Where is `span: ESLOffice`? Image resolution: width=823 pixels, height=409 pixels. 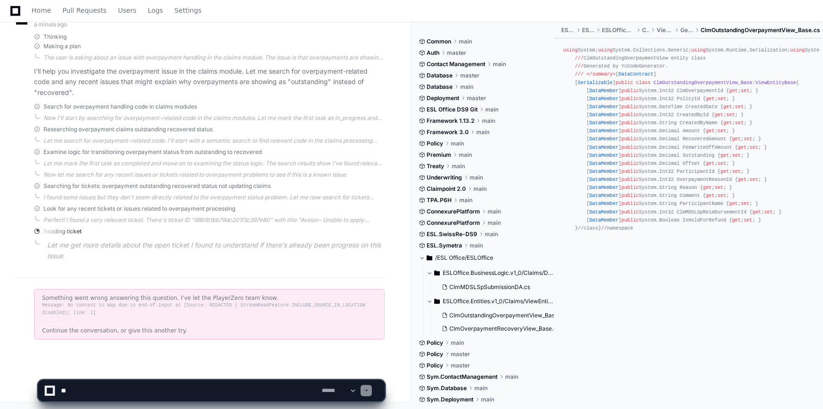 span: ESLOffice is located at coordinates (588, 30).